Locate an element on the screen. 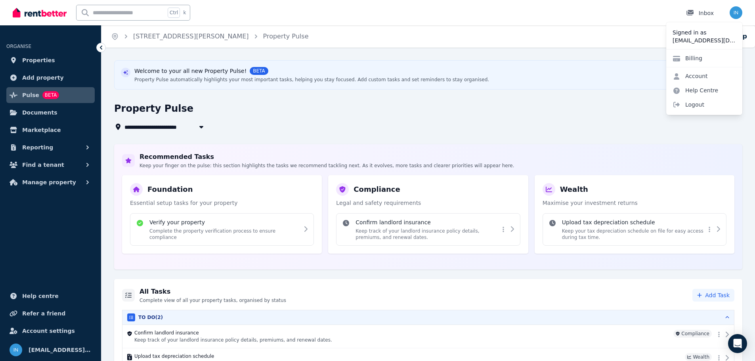 This screenshot has height=361, width=755. p: Essential setup tasks for your property is located at coordinates (222, 203).